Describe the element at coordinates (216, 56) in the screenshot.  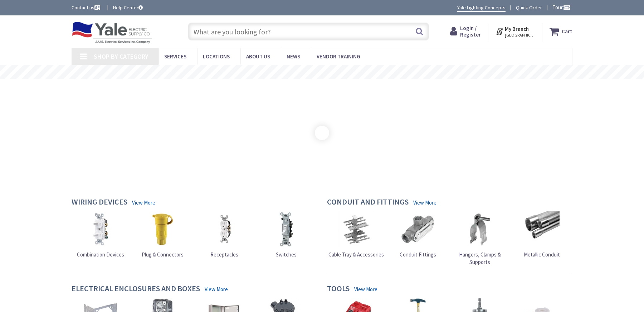
I see `span: Locations` at that location.